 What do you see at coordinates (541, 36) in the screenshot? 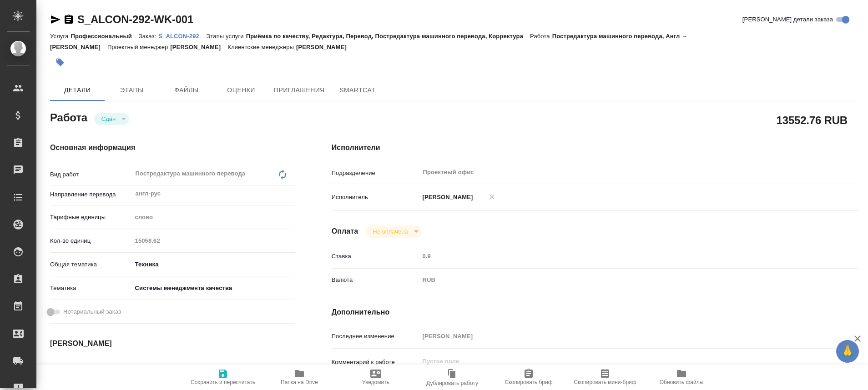
I see `p: Работа` at bounding box center [541, 36].